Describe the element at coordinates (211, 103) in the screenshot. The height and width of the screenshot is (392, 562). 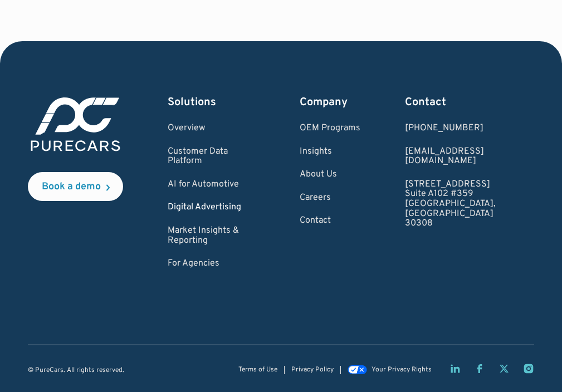
I see `div: Solutions` at that location.